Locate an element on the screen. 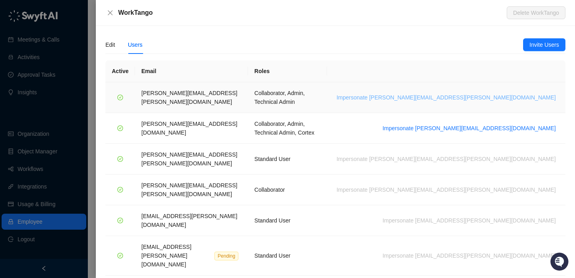  span: Status is located at coordinates (53, 116).